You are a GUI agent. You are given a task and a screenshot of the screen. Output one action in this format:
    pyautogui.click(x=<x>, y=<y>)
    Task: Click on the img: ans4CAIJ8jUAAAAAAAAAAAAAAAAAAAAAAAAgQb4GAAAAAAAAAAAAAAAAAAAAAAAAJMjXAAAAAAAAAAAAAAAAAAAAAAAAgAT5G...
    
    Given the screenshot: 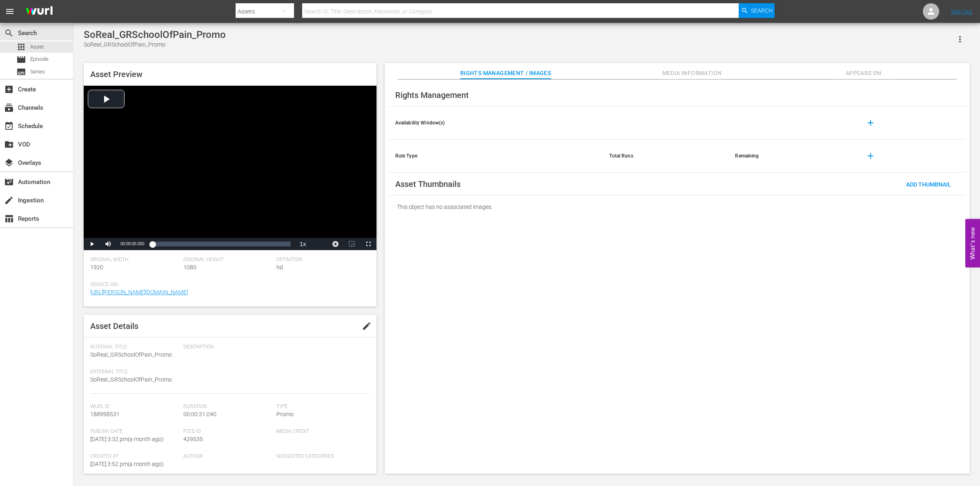 What is the action you would take?
    pyautogui.click(x=39, y=11)
    